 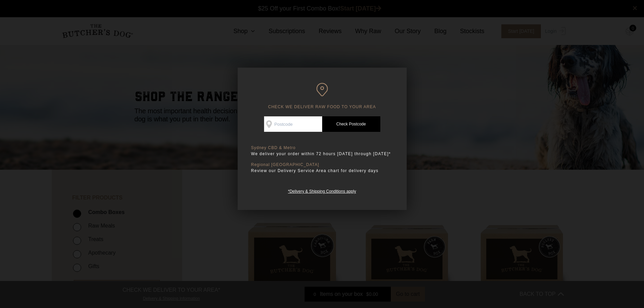 What do you see at coordinates (322, 148) in the screenshot?
I see `p: Sydney CBD & Metro` at bounding box center [322, 148].